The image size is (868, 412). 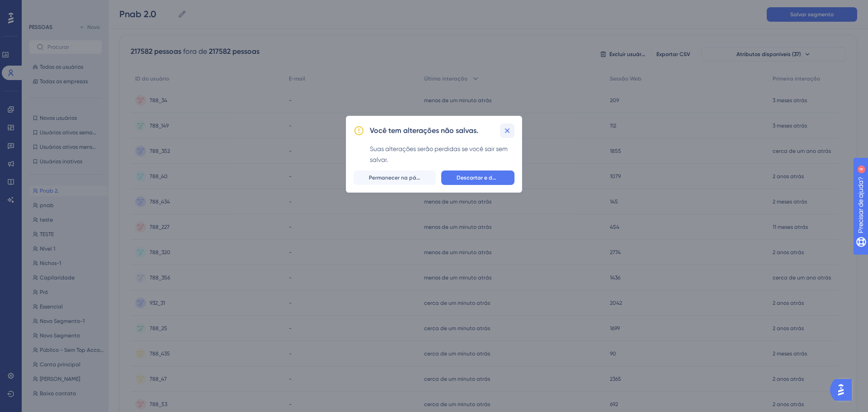 I want to click on font: Precisar de ajuda?, so click(x=49, y=8).